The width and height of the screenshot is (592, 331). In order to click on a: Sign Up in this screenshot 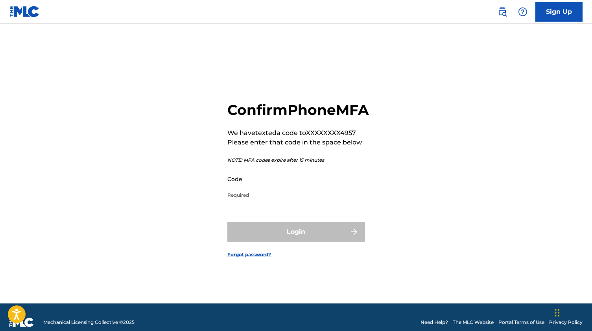, I will do `click(559, 12)`.